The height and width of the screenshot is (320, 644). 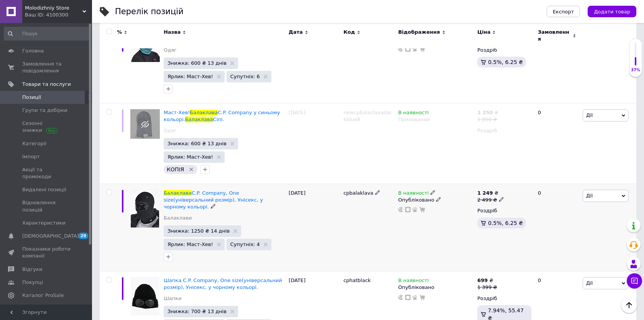 What do you see at coordinates (145, 296) in the screenshot?
I see `img: Шапка C.P. Сompany, One size(универсальный размер), Унисекс, в черном цвете.` at bounding box center [145, 296].